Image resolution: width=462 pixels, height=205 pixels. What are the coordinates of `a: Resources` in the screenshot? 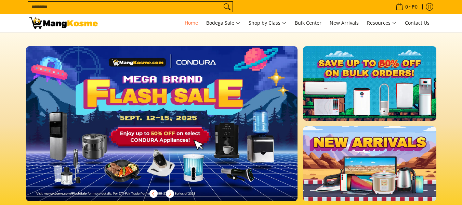 It's located at (382, 23).